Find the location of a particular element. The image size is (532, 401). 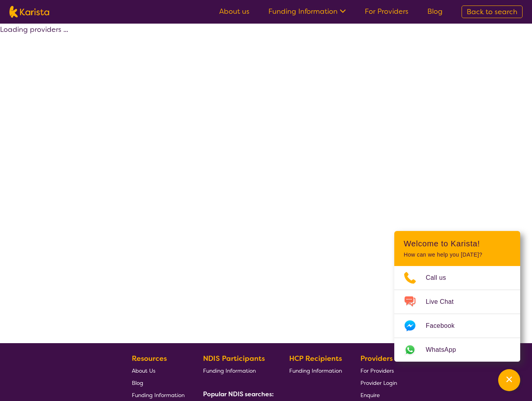

a: Back to search is located at coordinates (492, 12).